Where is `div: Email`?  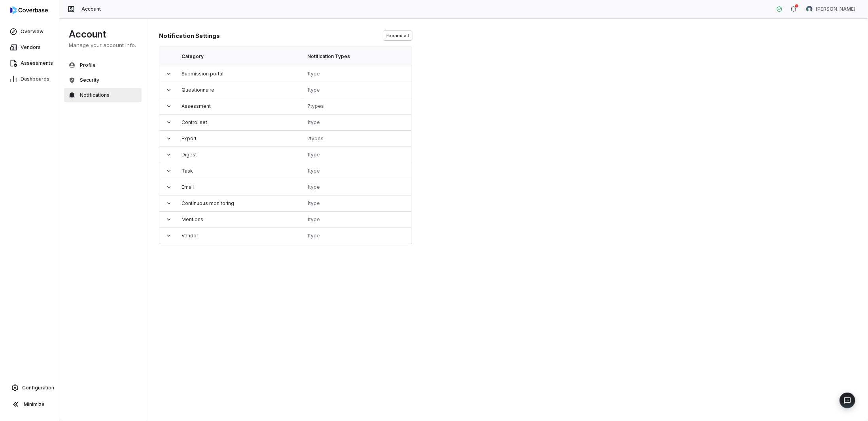 div: Email is located at coordinates (240, 187).